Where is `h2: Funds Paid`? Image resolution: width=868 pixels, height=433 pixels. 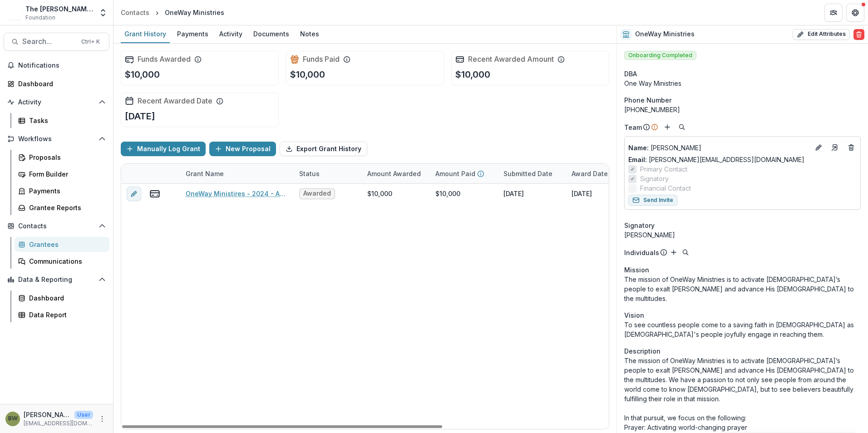 h2: Funds Paid is located at coordinates (321, 59).